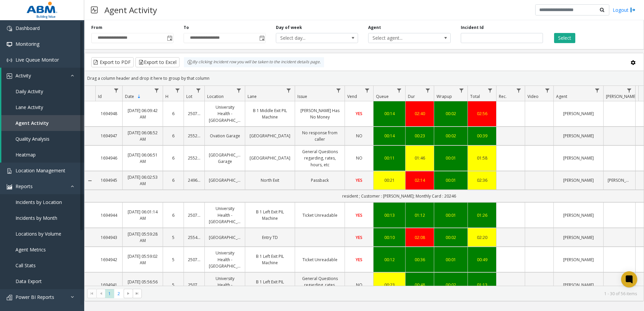 The width and height of the screenshot is (644, 311). I want to click on a: 00:14, so click(389, 114).